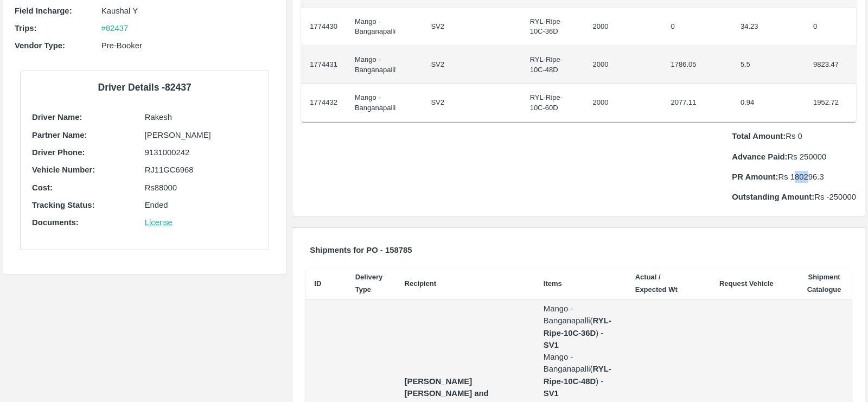  What do you see at coordinates (57, 117) in the screenshot?
I see `b: Driver Name:` at bounding box center [57, 117].